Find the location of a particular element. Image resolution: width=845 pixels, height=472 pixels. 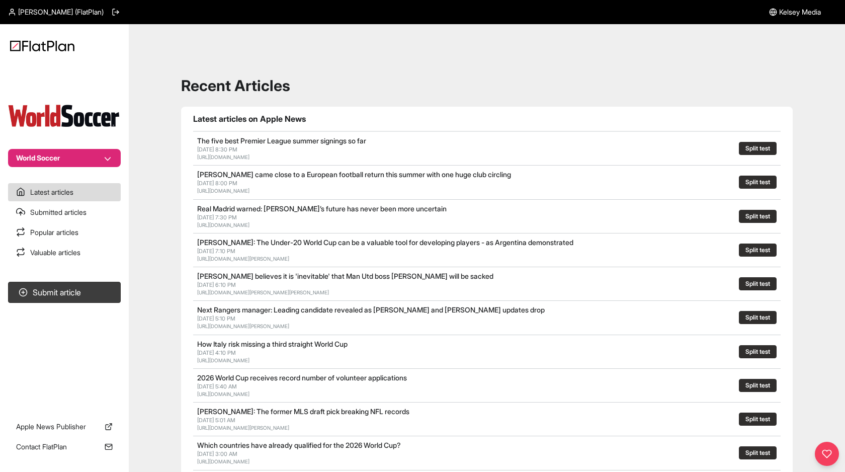

a: The five best Premier League summer signings so far is located at coordinates (282, 140).